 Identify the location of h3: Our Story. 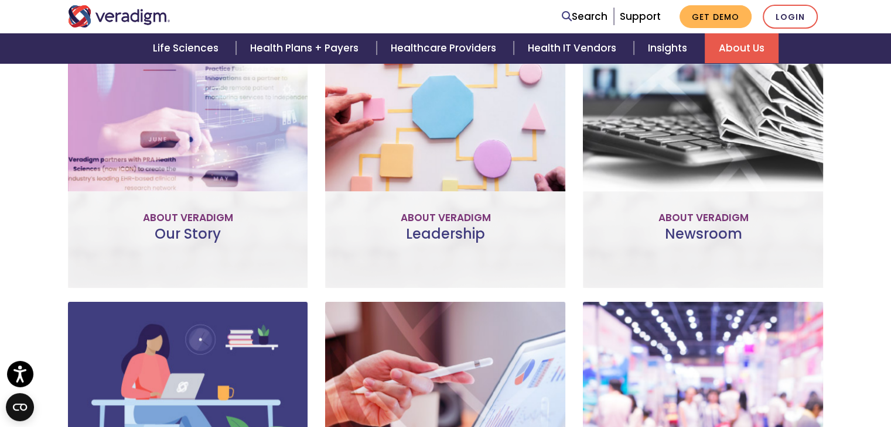
(188, 243).